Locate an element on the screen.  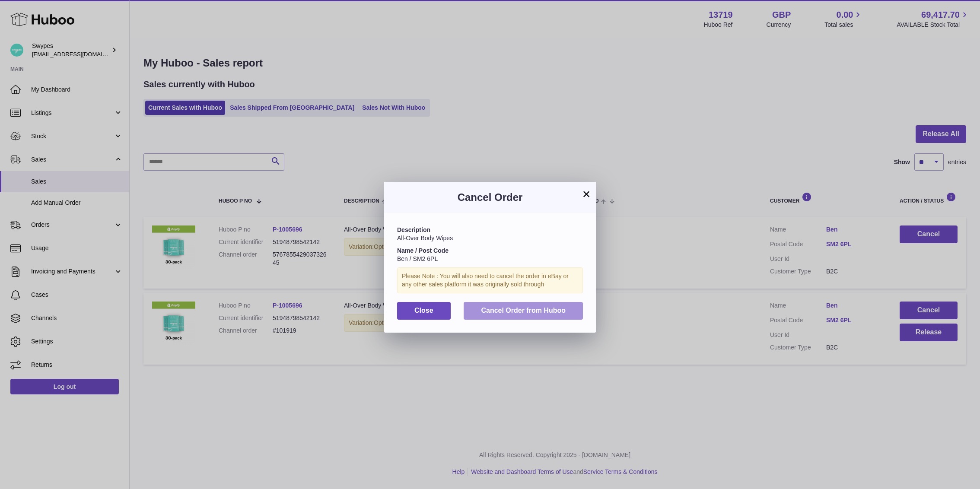
span: Cancel Order from Huboo is located at coordinates (523, 310).